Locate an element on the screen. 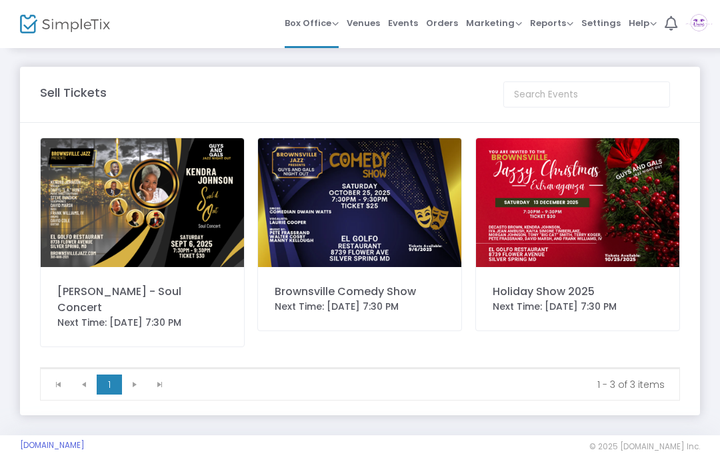 Image resolution: width=720 pixels, height=464 pixels. kendo-pager-info: 1 - 3 of 3 items is located at coordinates (424, 384).